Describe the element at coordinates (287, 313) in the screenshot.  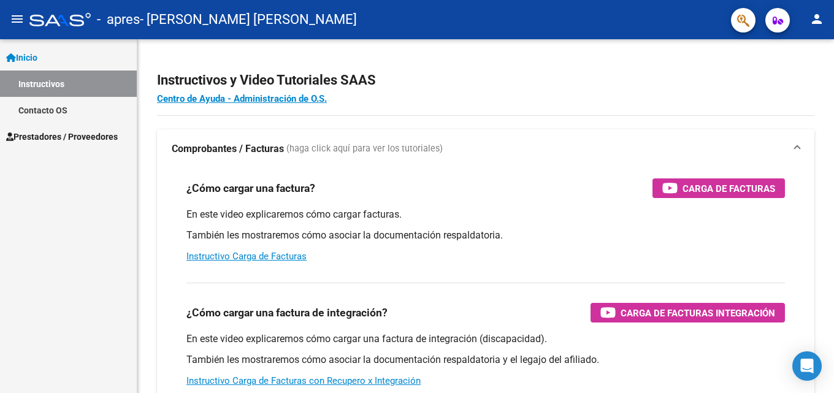
I see `h3: ¿Cómo cargar una factura de integración?` at that location.